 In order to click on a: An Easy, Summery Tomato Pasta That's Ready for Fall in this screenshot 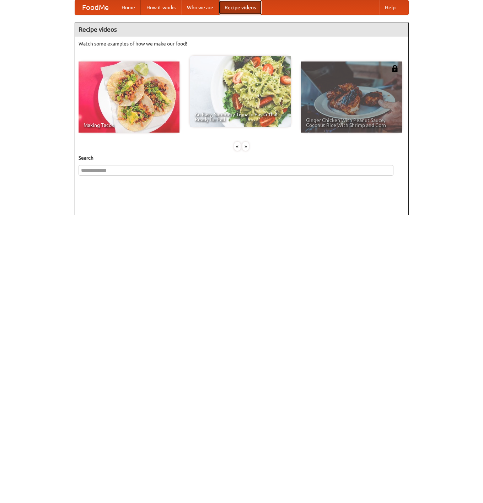, I will do `click(240, 91)`.